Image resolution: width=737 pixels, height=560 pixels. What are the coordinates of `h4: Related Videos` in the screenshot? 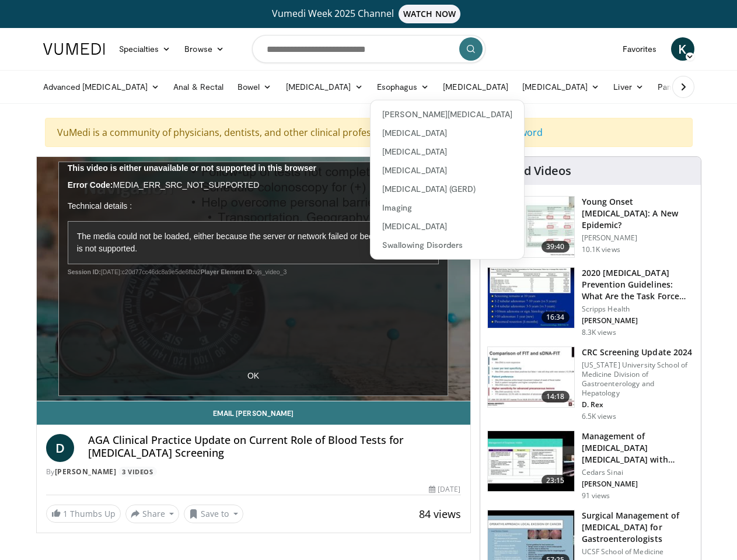 It's located at (530, 171).